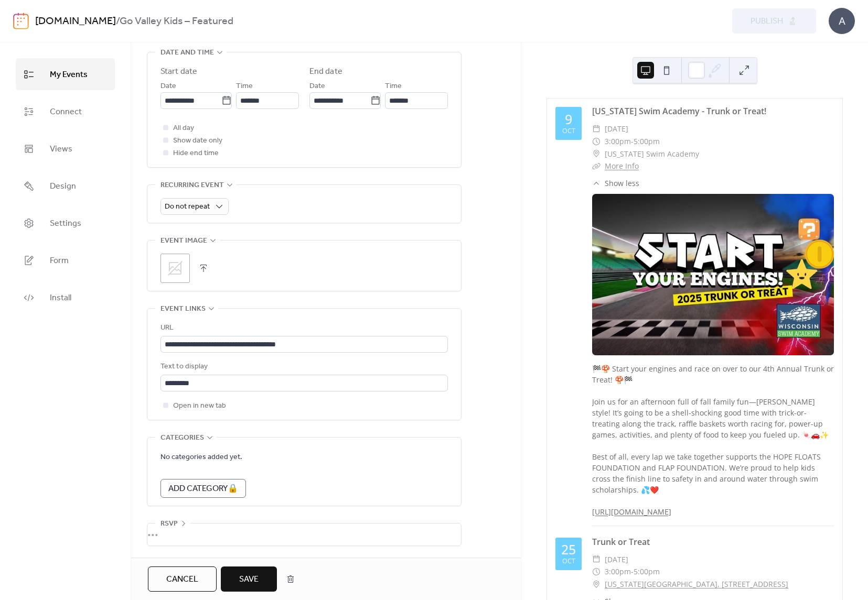  I want to click on span: Views, so click(61, 148).